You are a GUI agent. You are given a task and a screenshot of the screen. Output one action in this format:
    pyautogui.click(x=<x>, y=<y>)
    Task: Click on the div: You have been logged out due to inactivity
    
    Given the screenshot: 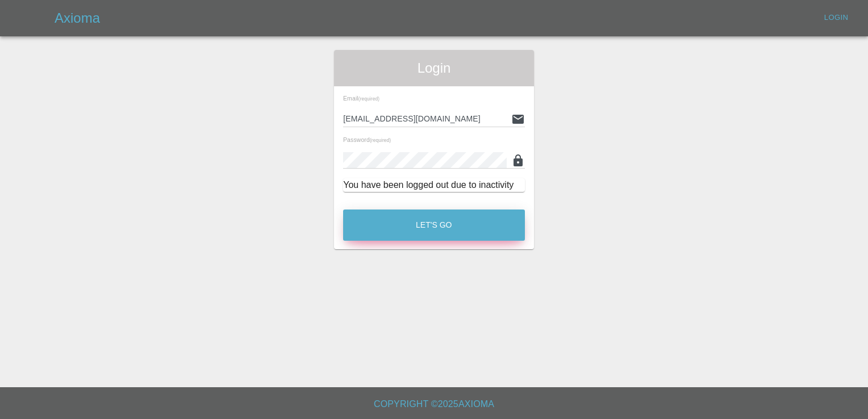 What is the action you would take?
    pyautogui.click(x=434, y=185)
    